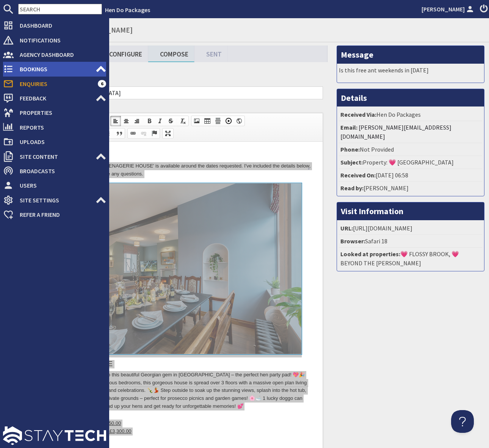  Describe the element at coordinates (352, 241) in the screenshot. I see `strong: Browser:` at that location.